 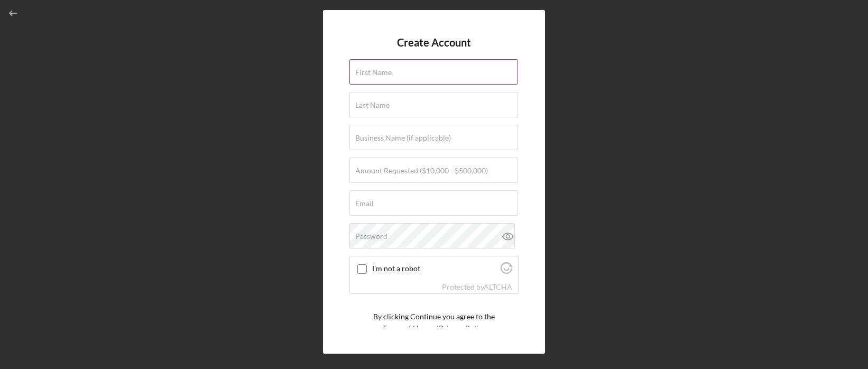 I want to click on a: Terms of Use, so click(x=404, y=328).